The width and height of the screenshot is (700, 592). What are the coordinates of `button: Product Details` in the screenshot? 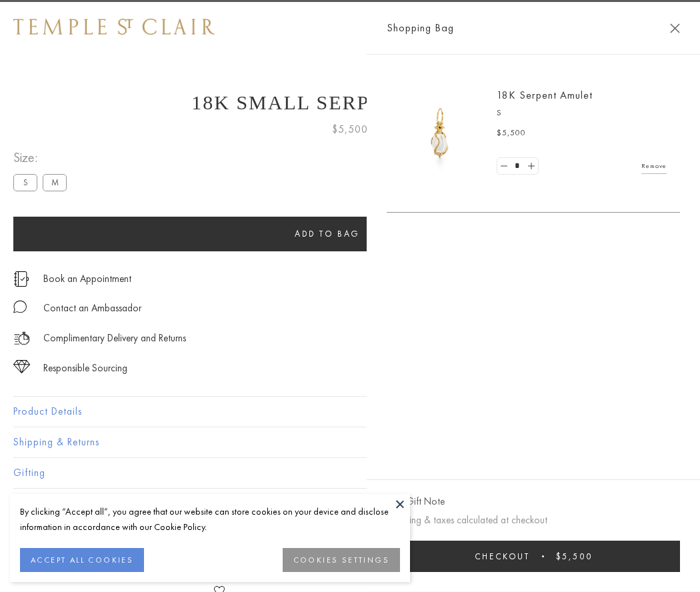 It's located at (350, 411).